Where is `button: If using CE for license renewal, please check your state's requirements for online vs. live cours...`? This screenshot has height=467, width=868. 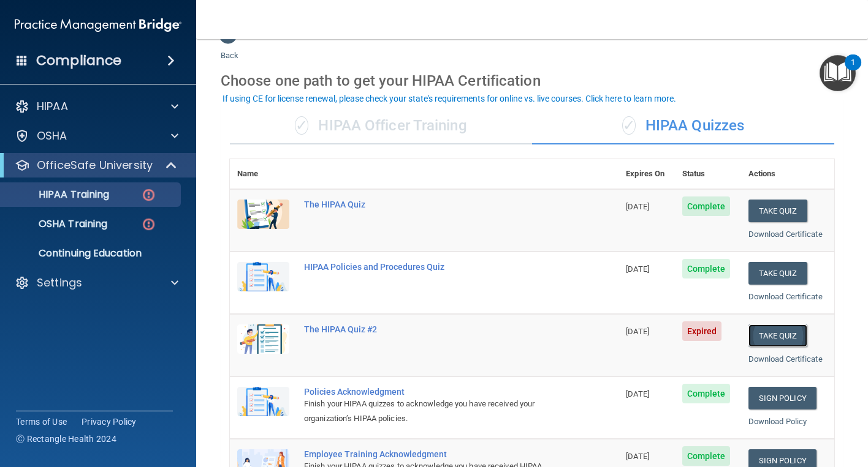
button: If using CE for license renewal, please check your state's requirements for online vs. live cours... is located at coordinates (449, 99).